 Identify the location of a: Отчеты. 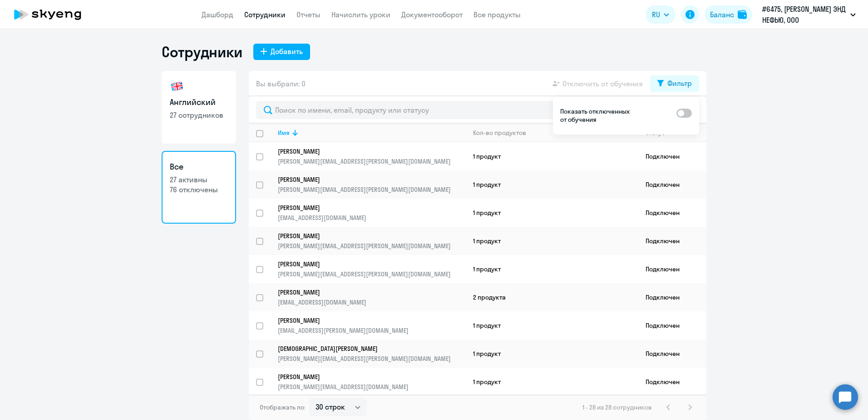
(308, 15).